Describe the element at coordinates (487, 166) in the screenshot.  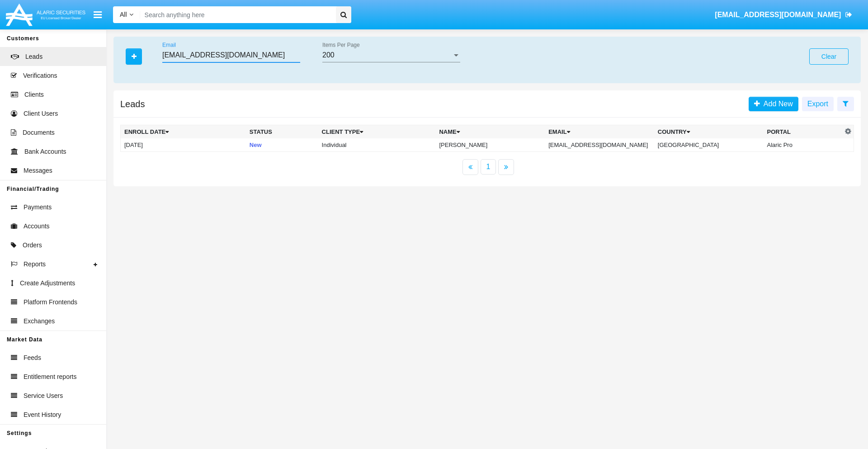
I see `nav: paginator` at that location.